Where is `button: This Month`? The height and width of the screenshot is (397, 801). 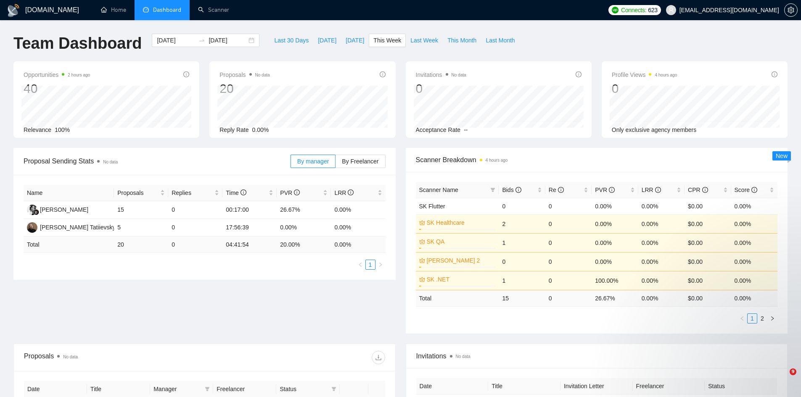
button: This Month is located at coordinates (462, 40).